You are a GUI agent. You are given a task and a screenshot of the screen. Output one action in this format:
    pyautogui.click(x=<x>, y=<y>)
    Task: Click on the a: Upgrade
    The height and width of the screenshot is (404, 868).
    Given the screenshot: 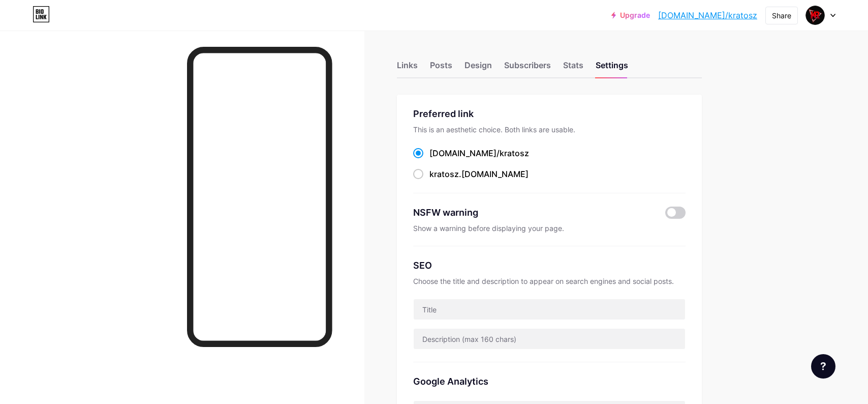 What is the action you would take?
    pyautogui.click(x=631, y=15)
    